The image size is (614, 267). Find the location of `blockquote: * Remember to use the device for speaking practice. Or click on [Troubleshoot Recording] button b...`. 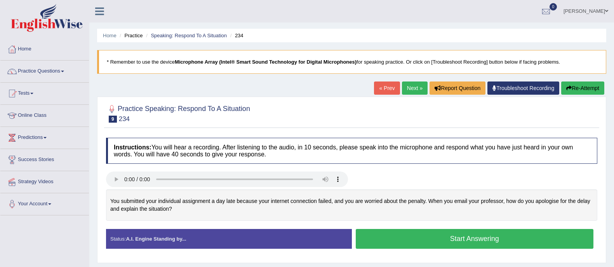

blockquote: * Remember to use the device for speaking practice. Or click on [Troubleshoot Recording] button b... is located at coordinates (352, 62).